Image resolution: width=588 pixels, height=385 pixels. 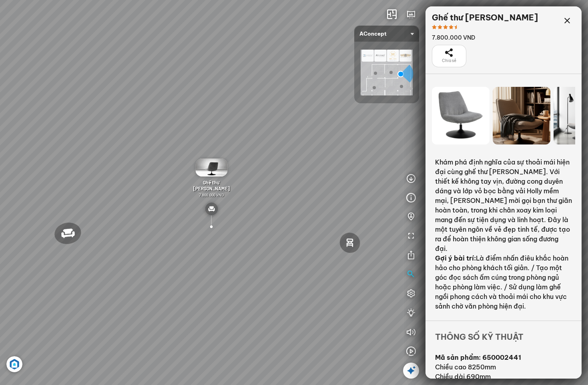 I want to click on li: Chiều dài 690mm, so click(x=503, y=377).